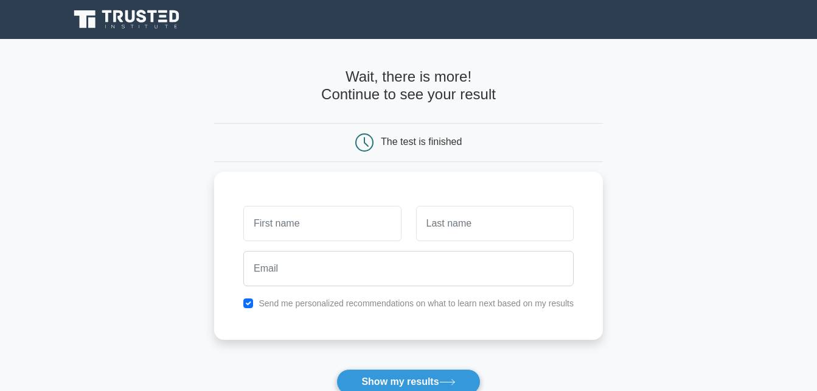 This screenshot has width=817, height=391. What do you see at coordinates (408, 86) in the screenshot?
I see `h4: Wait, there is more! Continue to see your result` at bounding box center [408, 86].